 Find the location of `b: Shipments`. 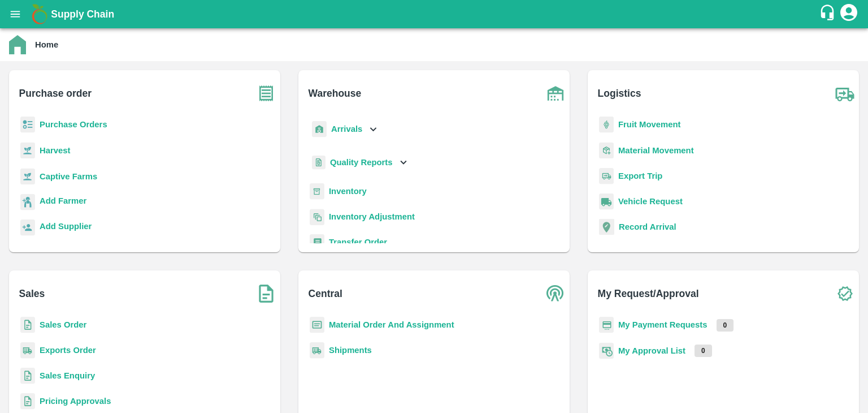

b: Shipments is located at coordinates (351, 350).